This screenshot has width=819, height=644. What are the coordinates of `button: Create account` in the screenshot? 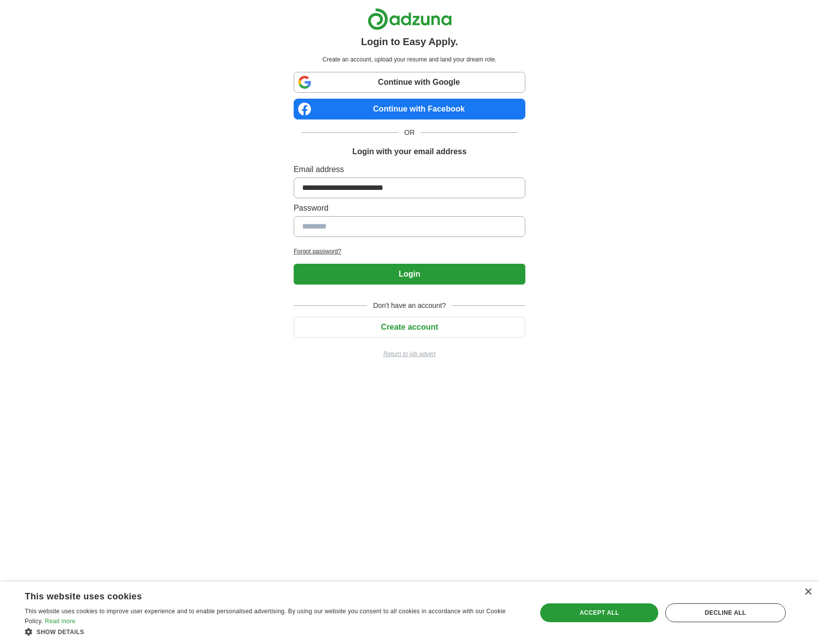 It's located at (410, 328).